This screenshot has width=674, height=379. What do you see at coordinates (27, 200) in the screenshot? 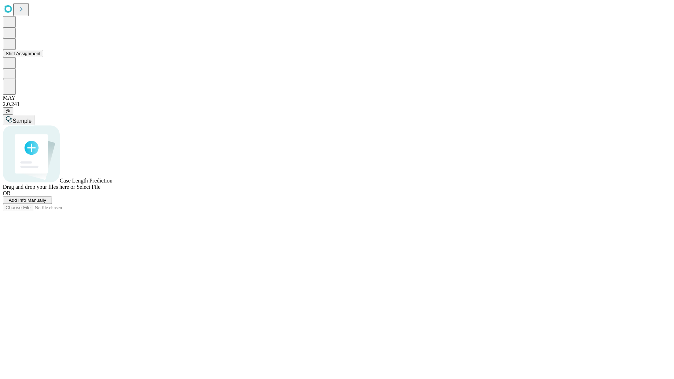
I see `span: Add Info Manually` at bounding box center [27, 200].